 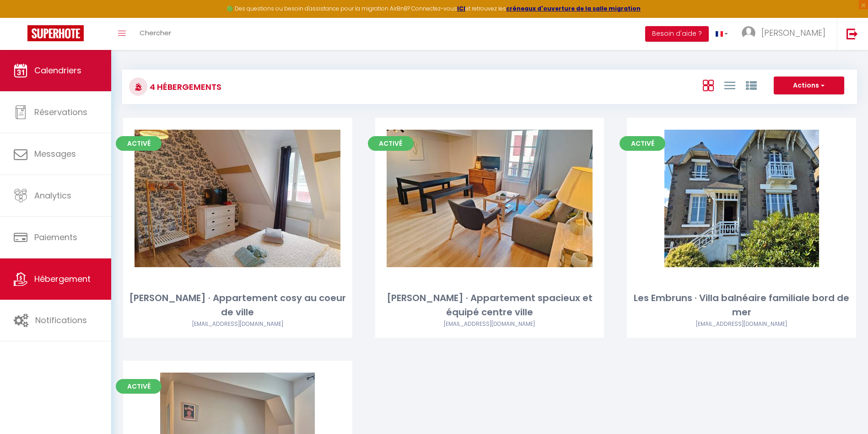 What do you see at coordinates (61, 112) in the screenshot?
I see `span: Réservations` at bounding box center [61, 112].